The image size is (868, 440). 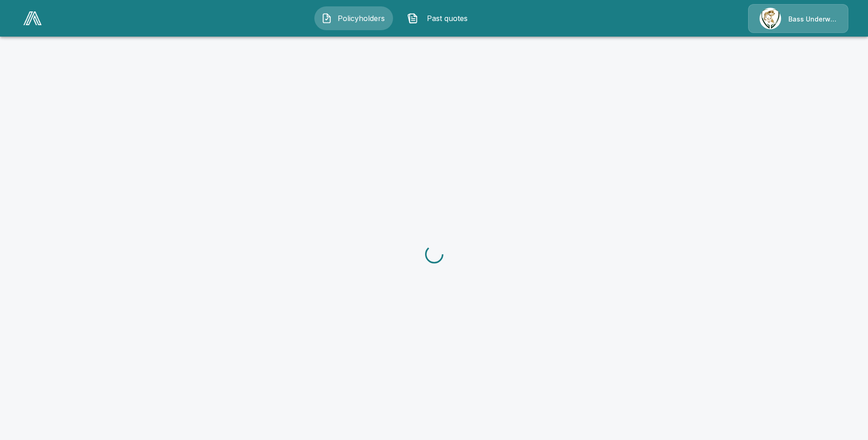 What do you see at coordinates (354, 18) in the screenshot?
I see `button: Policyholders IconPolicyholders` at bounding box center [354, 18].